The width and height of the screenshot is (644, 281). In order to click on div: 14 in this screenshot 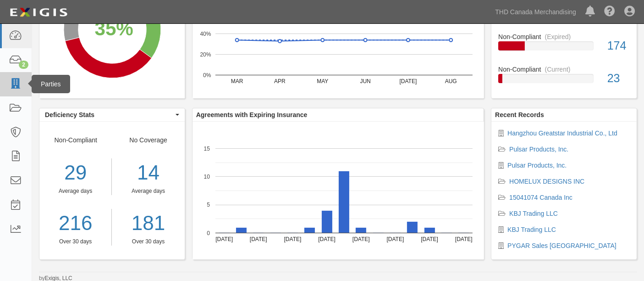, I will do `click(148, 173)`.